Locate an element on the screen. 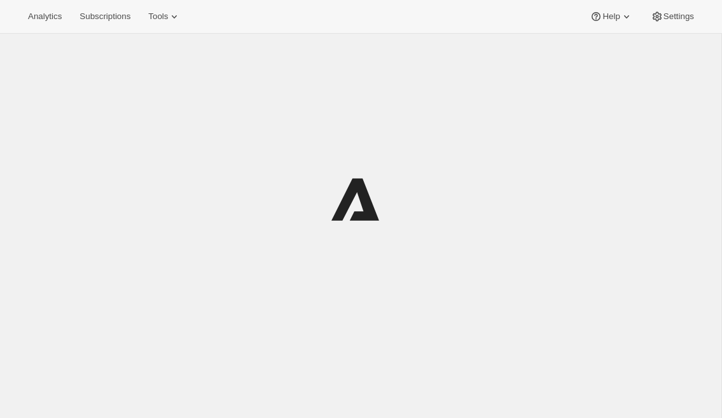 This screenshot has width=722, height=418. span: Help is located at coordinates (611, 17).